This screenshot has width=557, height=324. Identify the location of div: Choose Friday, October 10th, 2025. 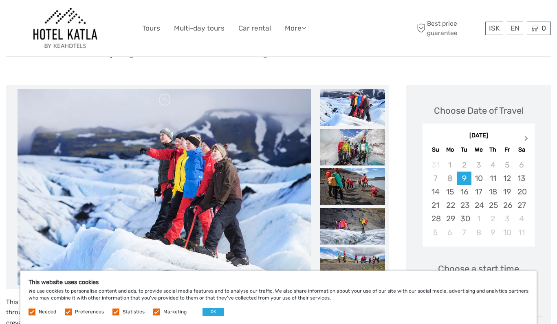
(507, 232).